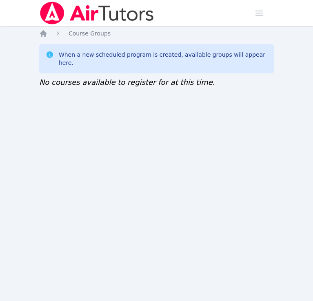  I want to click on span: Course Groups, so click(89, 33).